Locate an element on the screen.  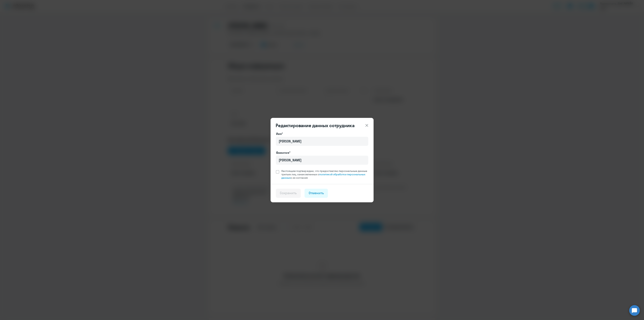
button: Сохранить is located at coordinates (288, 193).